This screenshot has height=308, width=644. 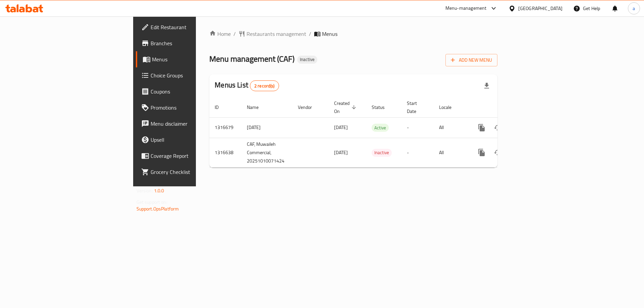 What do you see at coordinates (382, 107) in the screenshot?
I see `span: Status` at bounding box center [382, 107].